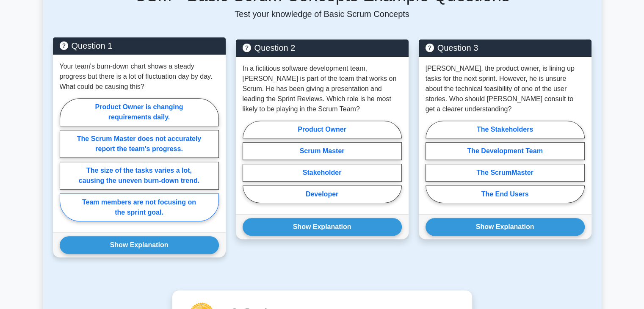 The width and height of the screenshot is (644, 309). I want to click on label: The Stakeholders, so click(505, 130).